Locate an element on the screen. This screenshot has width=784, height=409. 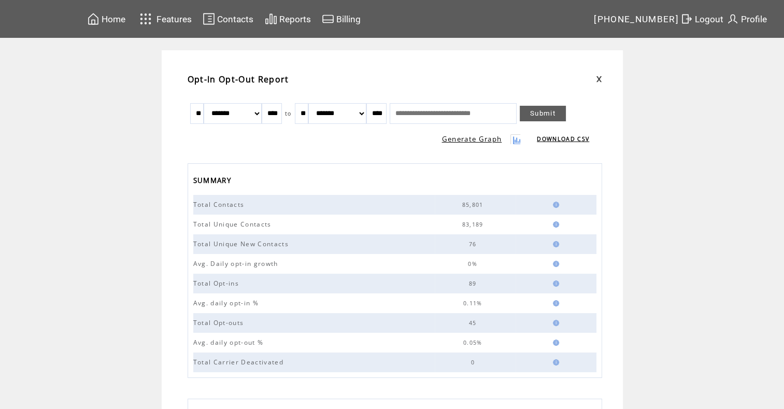
img: contacts.svg is located at coordinates (209, 19).